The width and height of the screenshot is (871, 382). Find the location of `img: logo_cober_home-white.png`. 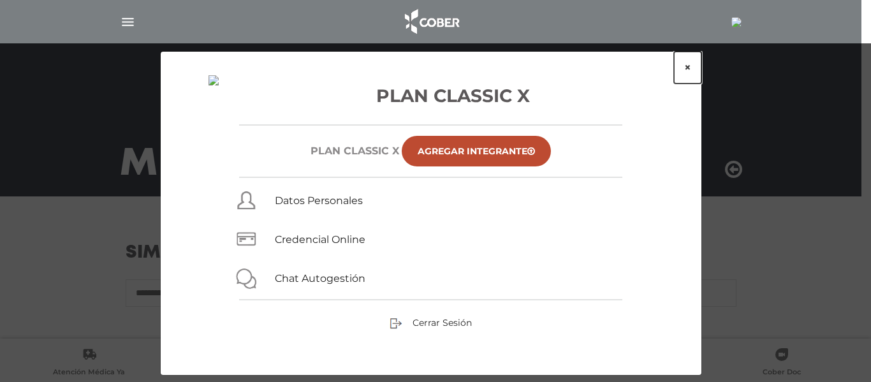

img: logo_cober_home-white.png is located at coordinates (431, 22).